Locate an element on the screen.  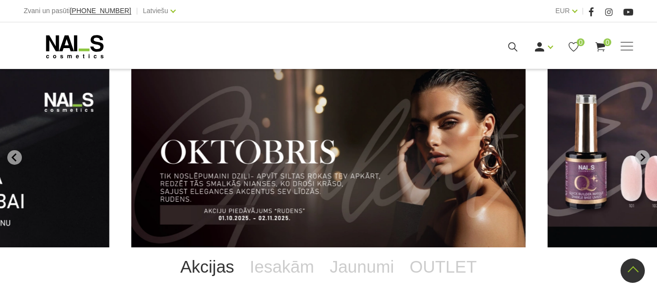
a: Jaunumi is located at coordinates (362, 267).